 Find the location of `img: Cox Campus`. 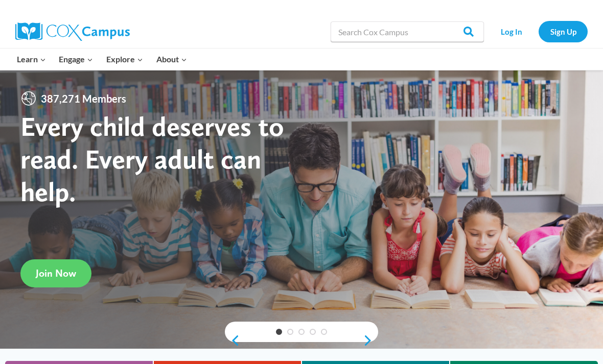

img: Cox Campus is located at coordinates (73, 32).